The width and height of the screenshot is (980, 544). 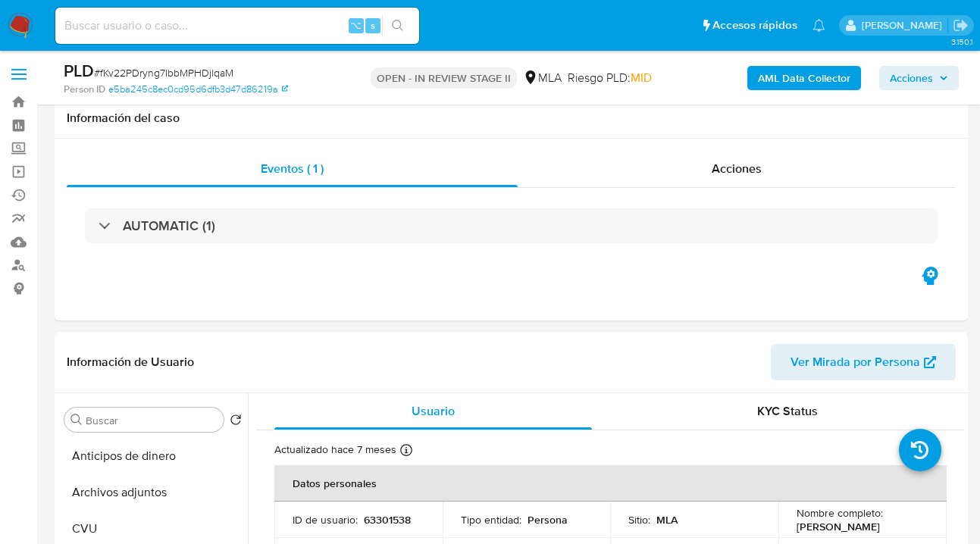 I want to click on div: AUTOMATIC (1), so click(x=511, y=226).